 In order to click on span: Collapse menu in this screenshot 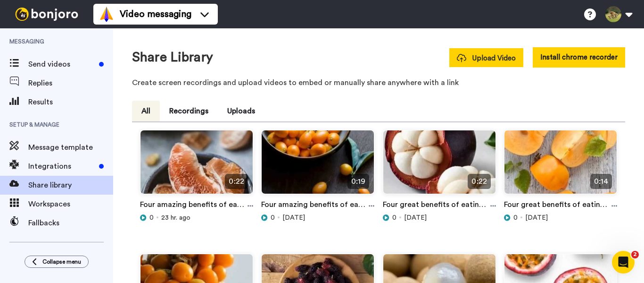, I will do `click(62, 261)`.